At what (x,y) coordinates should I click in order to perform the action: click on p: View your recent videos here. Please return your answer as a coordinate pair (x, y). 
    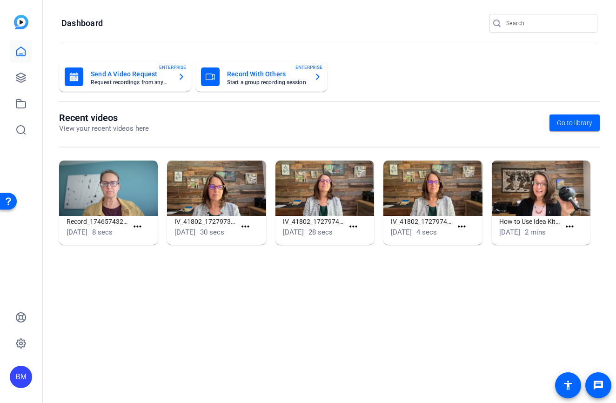
    Looking at the image, I should click on (104, 128).